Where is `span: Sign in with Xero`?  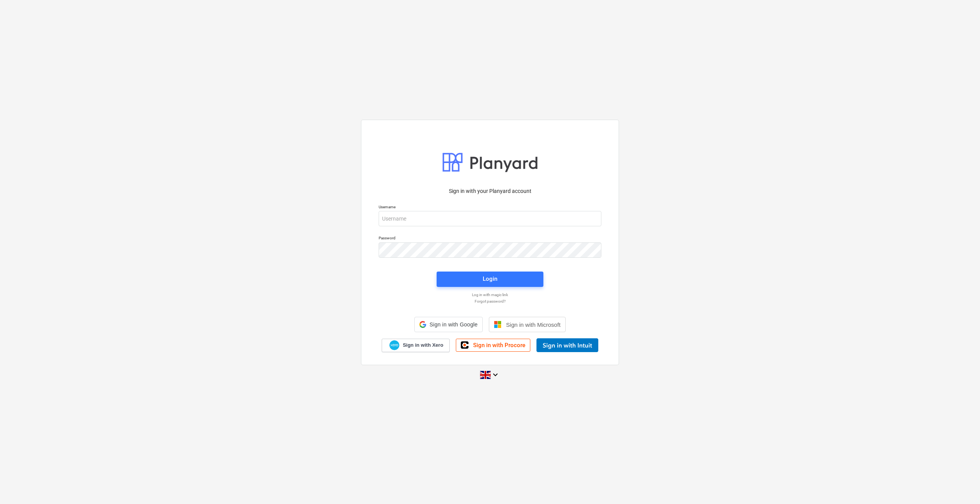
span: Sign in with Xero is located at coordinates (423, 345).